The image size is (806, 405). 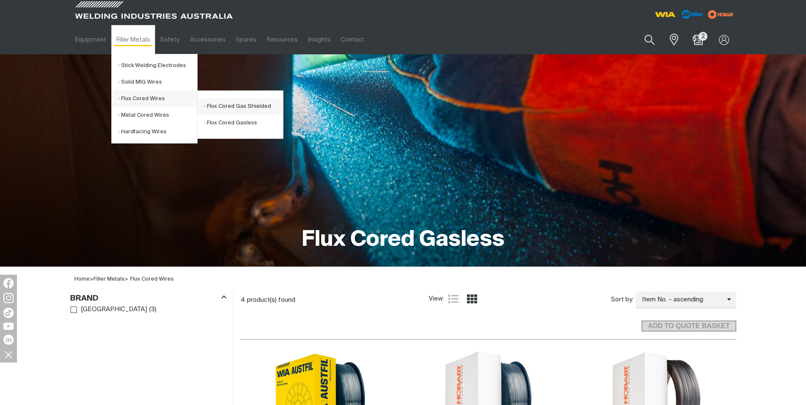 What do you see at coordinates (208, 39) in the screenshot?
I see `a: Accessories` at bounding box center [208, 39].